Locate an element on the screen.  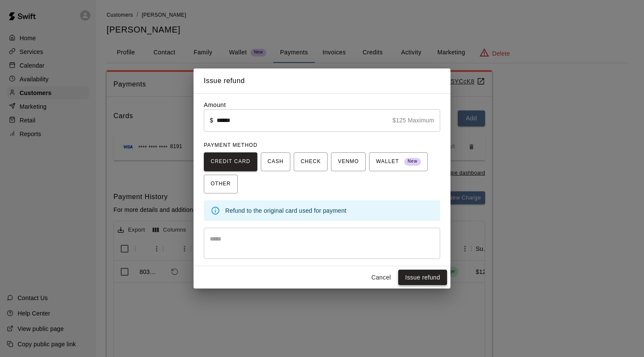
button: OTHER is located at coordinates (220, 184).